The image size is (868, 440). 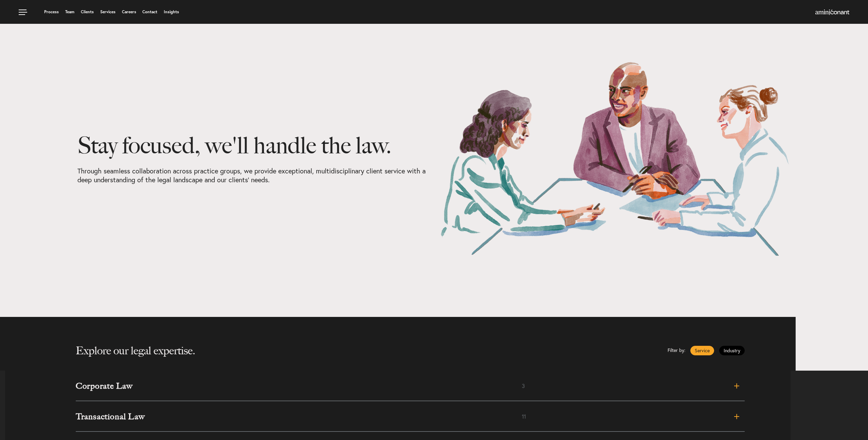 What do you see at coordinates (253, 176) in the screenshot?
I see `p: Through seamless collaboration across practice groups, we provide exceptional, multidisciplinary ...` at bounding box center [253, 176].